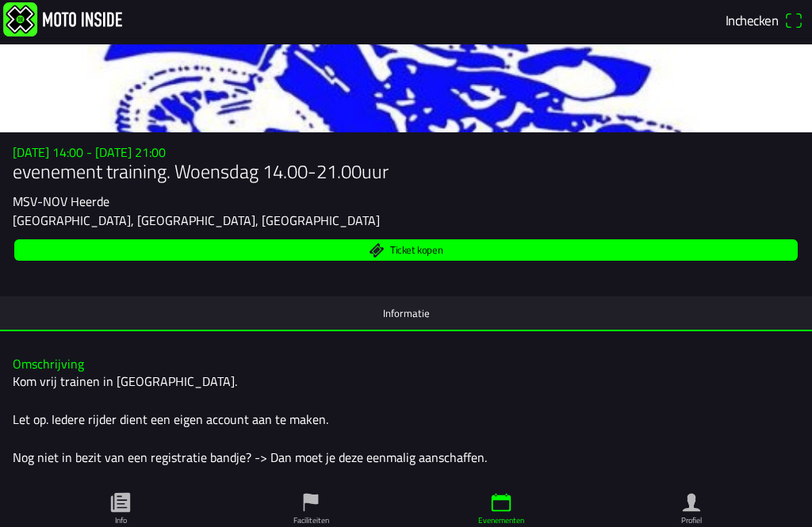 Image resolution: width=812 pixels, height=527 pixels. Describe the element at coordinates (501, 502) in the screenshot. I see `ion-icon: calendar` at that location.